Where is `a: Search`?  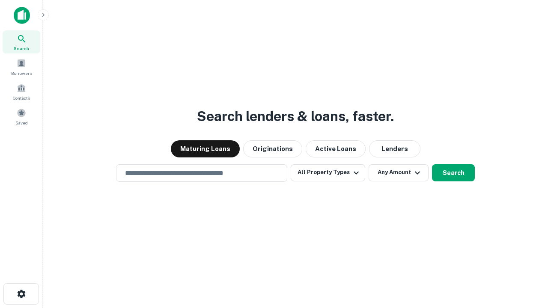 a: Search is located at coordinates (21, 42).